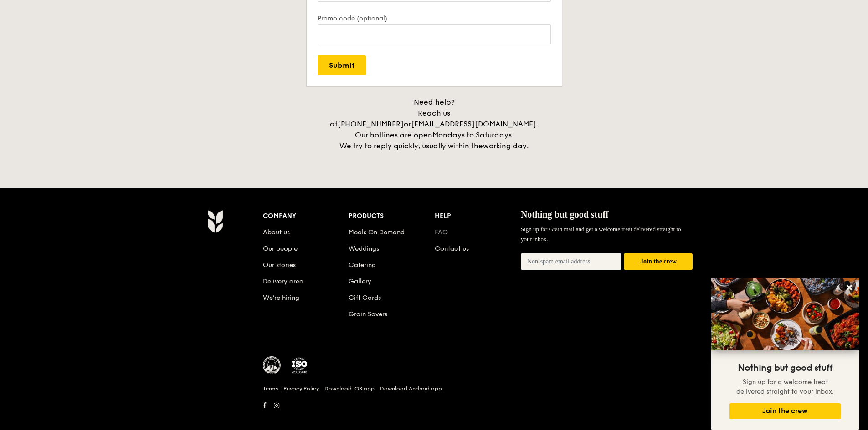 Image resolution: width=868 pixels, height=430 pixels. I want to click on a: Download Android app, so click(411, 389).